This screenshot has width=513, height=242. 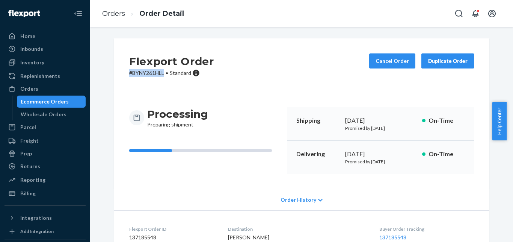 What do you see at coordinates (178, 114) in the screenshot?
I see `h3: Processing` at bounding box center [178, 114].